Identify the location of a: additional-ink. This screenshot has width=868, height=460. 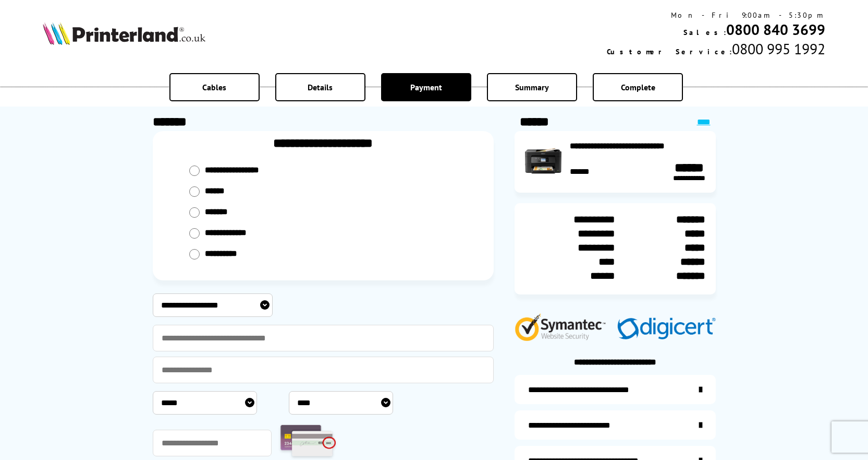
(615, 389).